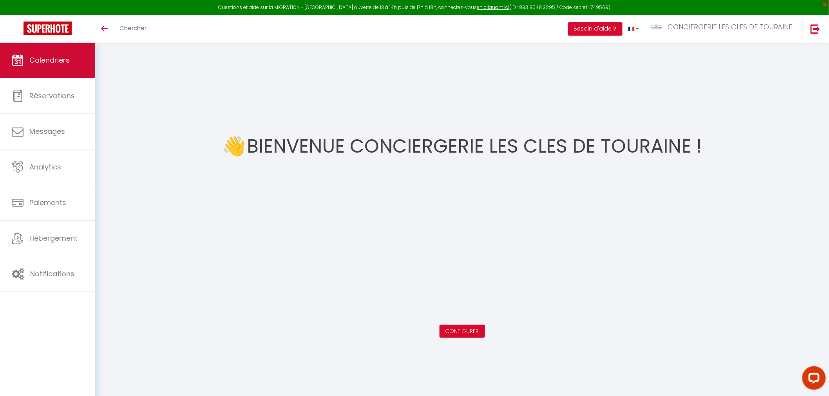 This screenshot has width=829, height=396. What do you see at coordinates (133, 29) in the screenshot?
I see `a: Chercher` at bounding box center [133, 29].